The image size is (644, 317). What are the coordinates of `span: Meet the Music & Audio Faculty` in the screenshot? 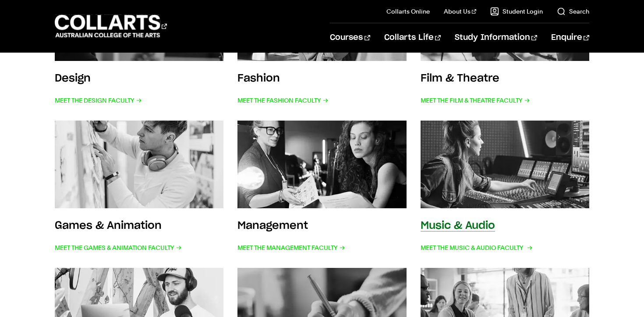 It's located at (476, 248).